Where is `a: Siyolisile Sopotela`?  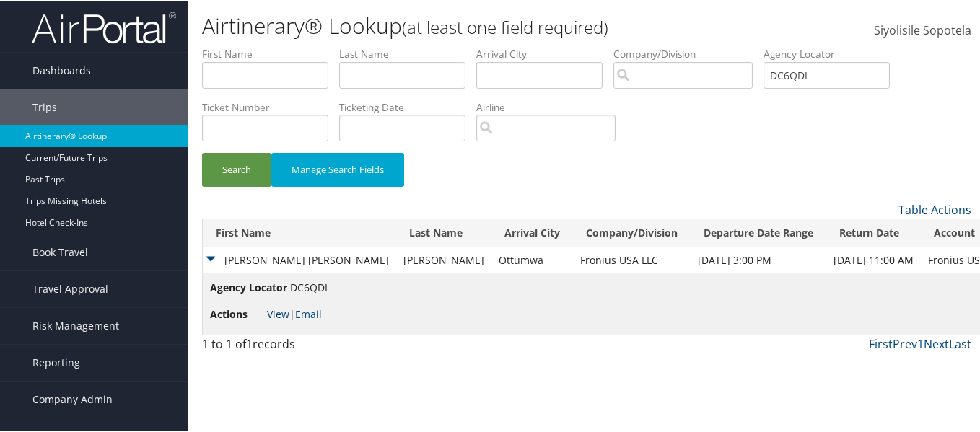 a: Siyolisile Sopotela is located at coordinates (921, 30).